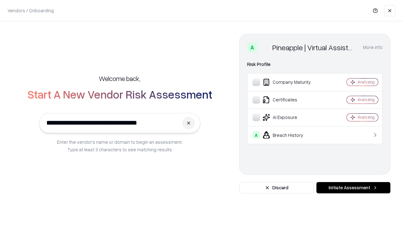 The image size is (403, 226). I want to click on p: Vendors / Onboarding, so click(31, 10).